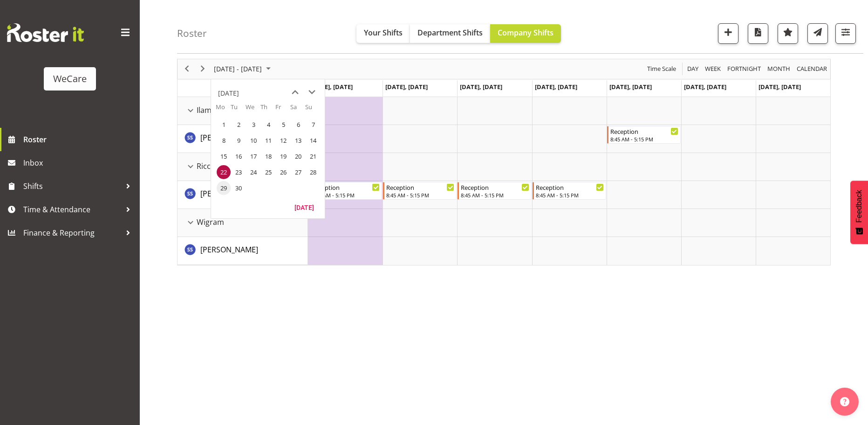 This screenshot has height=425, width=868. Describe the element at coordinates (812, 69) in the screenshot. I see `span: calendar` at that location.